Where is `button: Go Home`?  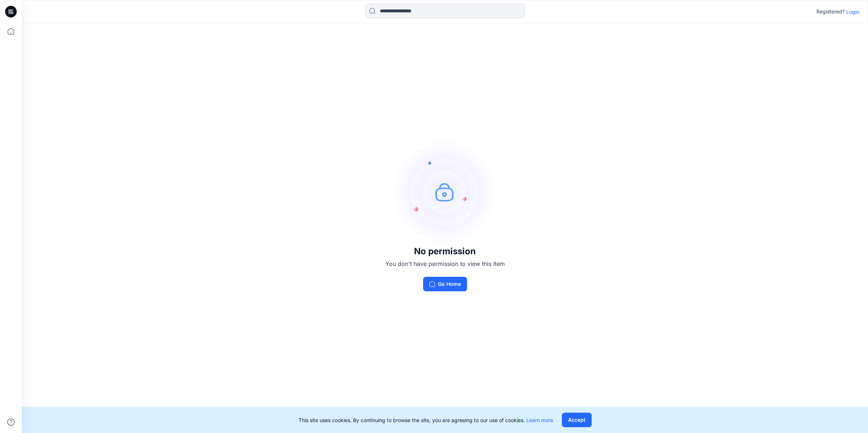
button: Go Home is located at coordinates (445, 284).